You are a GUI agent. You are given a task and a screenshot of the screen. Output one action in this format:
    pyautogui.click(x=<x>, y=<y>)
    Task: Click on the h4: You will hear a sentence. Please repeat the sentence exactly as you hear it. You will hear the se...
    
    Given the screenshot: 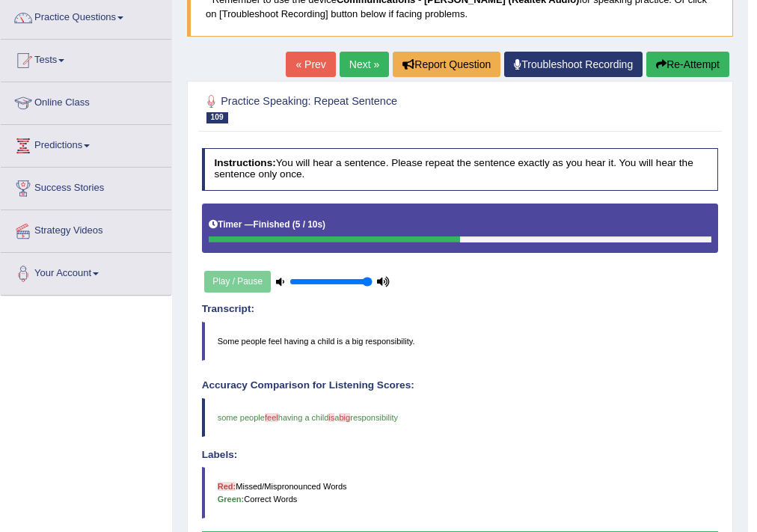 What is the action you would take?
    pyautogui.click(x=460, y=169)
    